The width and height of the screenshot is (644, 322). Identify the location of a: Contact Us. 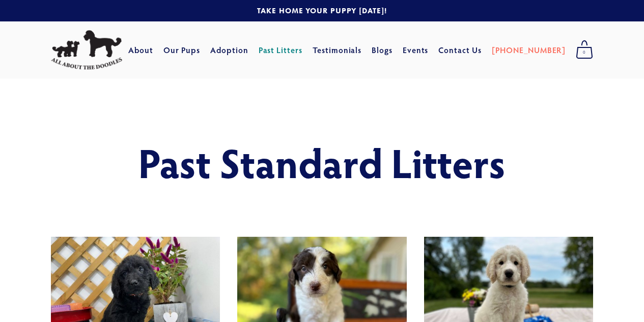
(459, 50).